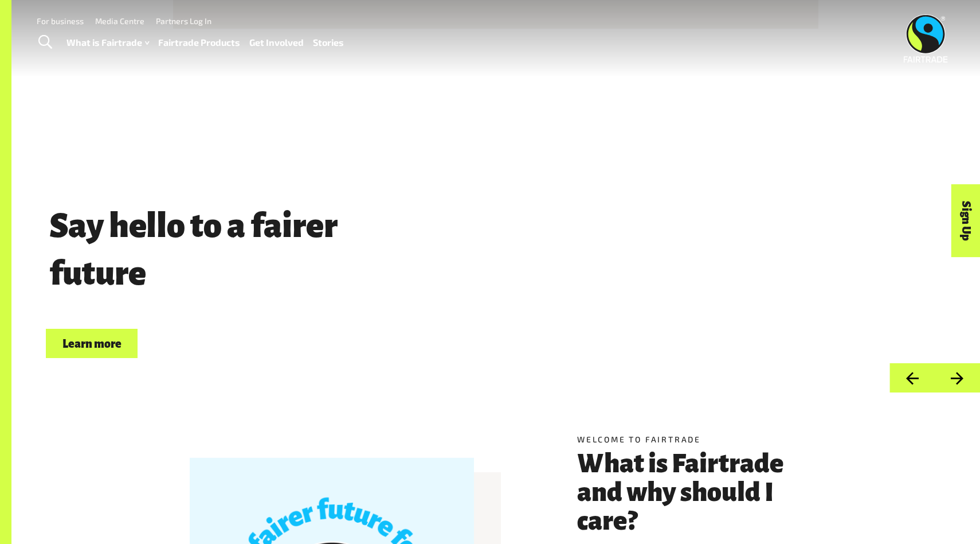 The height and width of the screenshot is (544, 980). I want to click on a: Toggle Search, so click(45, 43).